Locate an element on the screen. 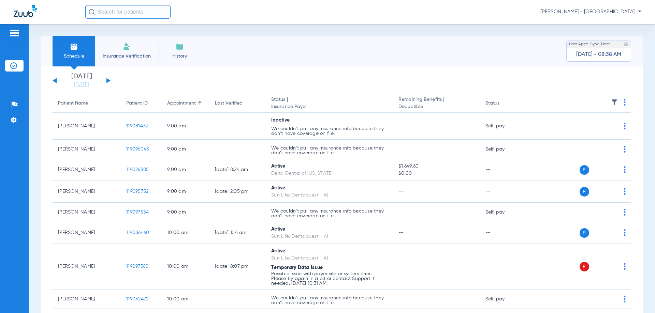  span: $0.00 is located at coordinates (436, 174).